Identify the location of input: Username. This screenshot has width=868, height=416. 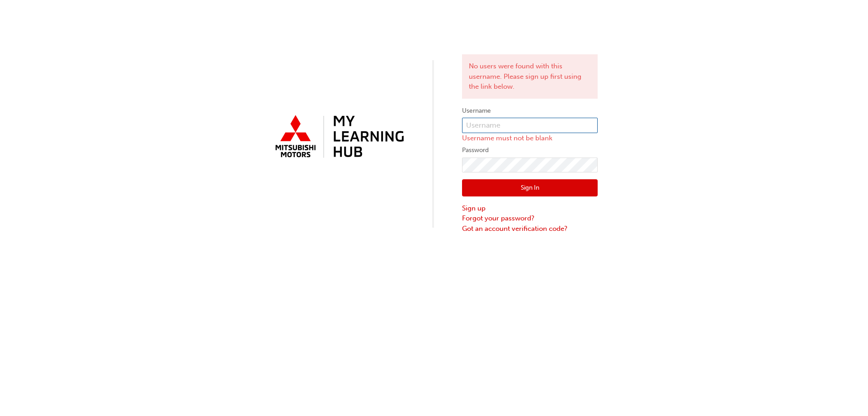
(530, 125).